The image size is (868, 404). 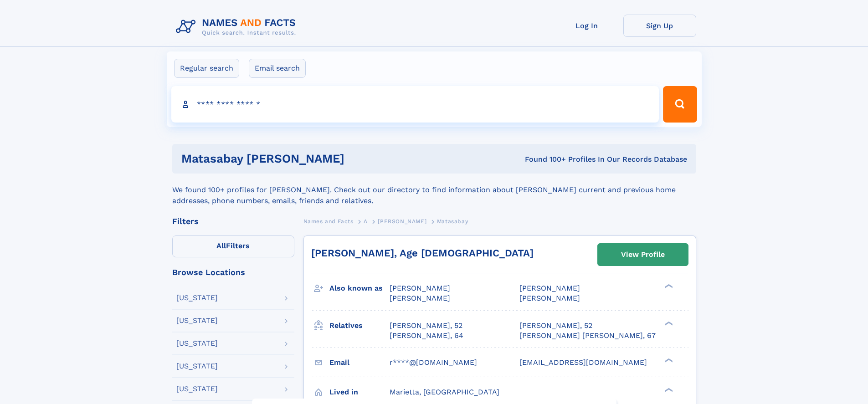 I want to click on a: Names and Facts, so click(x=328, y=221).